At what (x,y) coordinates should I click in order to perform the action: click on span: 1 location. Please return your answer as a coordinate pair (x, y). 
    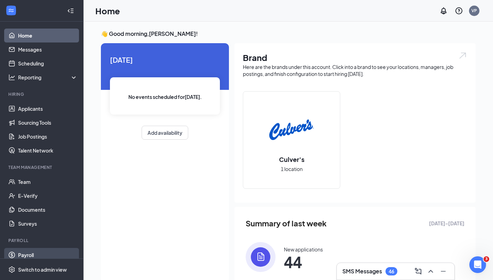
    Looking at the image, I should click on (292, 169).